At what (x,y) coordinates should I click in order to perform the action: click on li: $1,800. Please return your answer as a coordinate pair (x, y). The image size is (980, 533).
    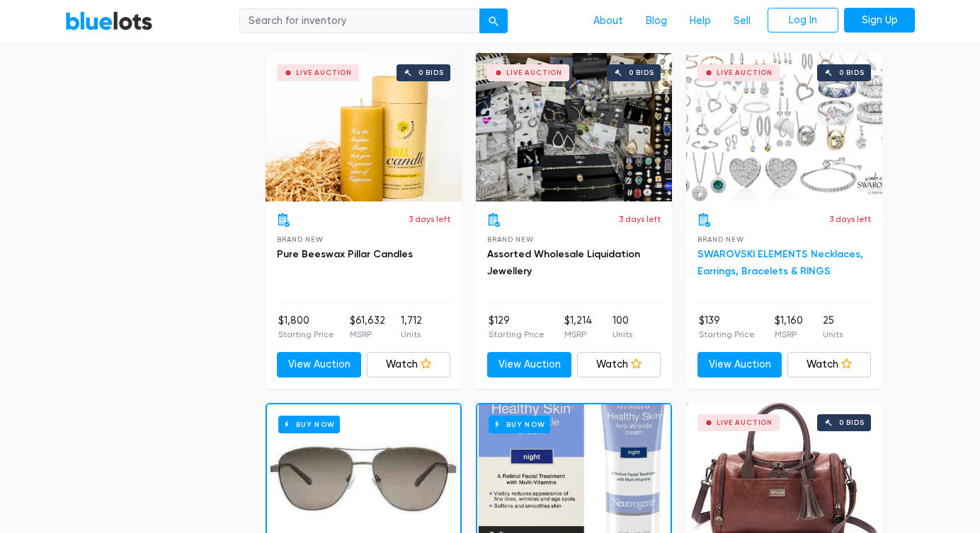
    Looking at the image, I should click on (306, 327).